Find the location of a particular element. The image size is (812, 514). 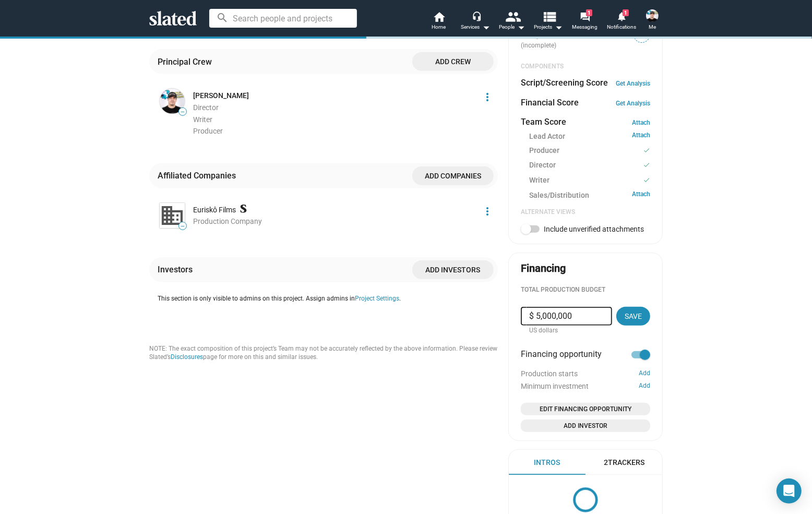

dt: Financial Score is located at coordinates (550, 103).